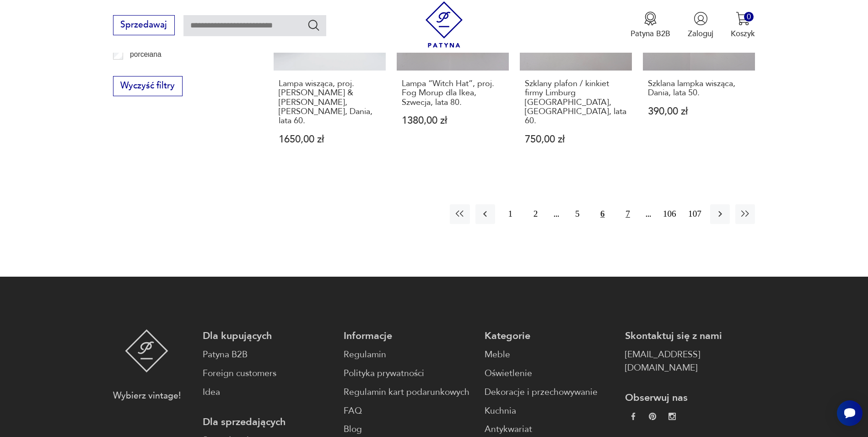  What do you see at coordinates (144, 25) in the screenshot?
I see `button: Sprzedawaj` at bounding box center [144, 25].